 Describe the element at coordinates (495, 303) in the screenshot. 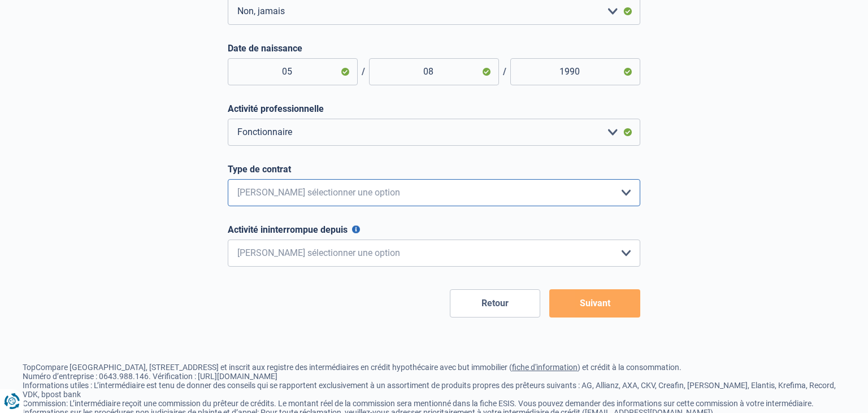

I see `button: Retour` at that location.